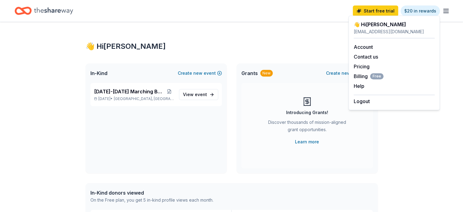 This screenshot has height=212, width=463. I want to click on span: In-Kind, so click(99, 73).